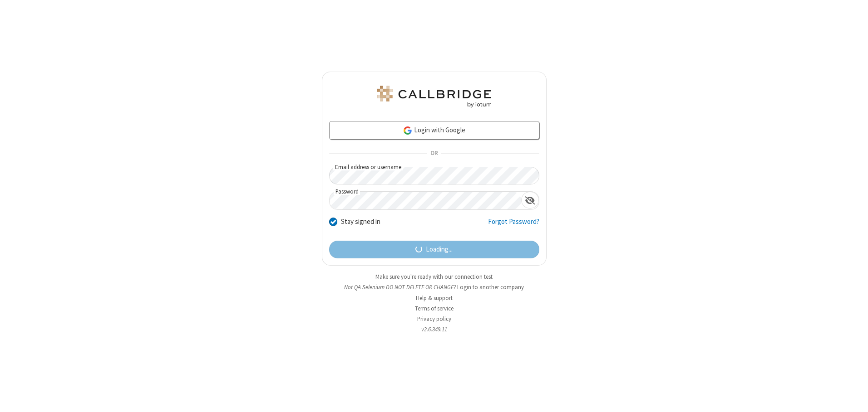 The image size is (868, 412). What do you see at coordinates (434, 175) in the screenshot?
I see `input: Email address or username` at bounding box center [434, 175].